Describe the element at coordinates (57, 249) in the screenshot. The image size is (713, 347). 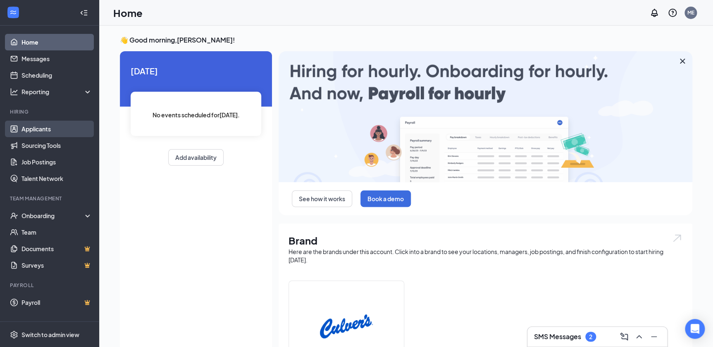
I see `a: DocumentsCrown` at that location.